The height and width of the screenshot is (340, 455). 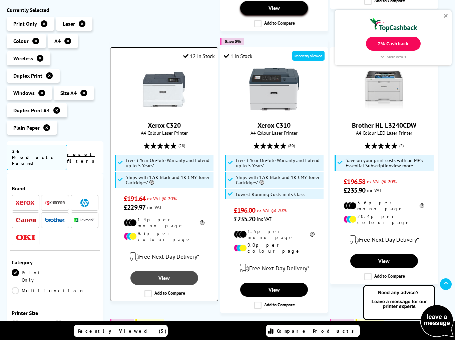 I want to click on img: Xerox C320, so click(x=164, y=89).